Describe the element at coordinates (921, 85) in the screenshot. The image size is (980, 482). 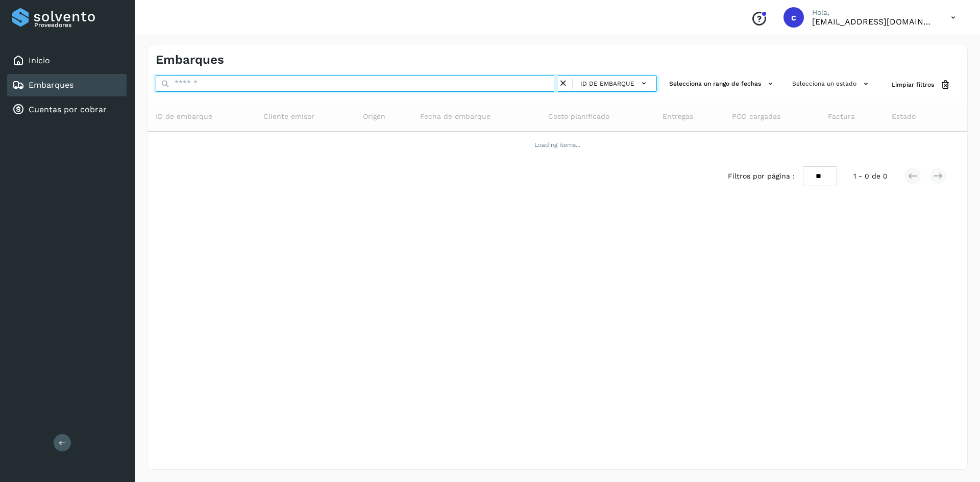
I see `button: Limpiar filtros` at that location.